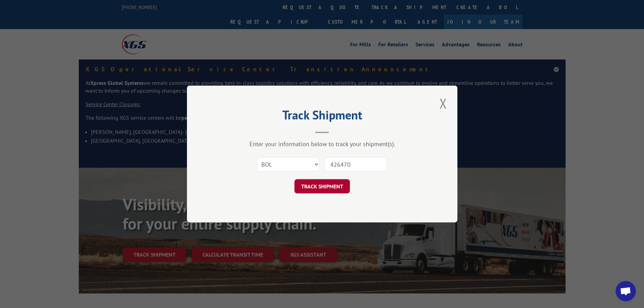  What do you see at coordinates (322, 116) in the screenshot?
I see `h2: Track Shipment` at bounding box center [322, 116].